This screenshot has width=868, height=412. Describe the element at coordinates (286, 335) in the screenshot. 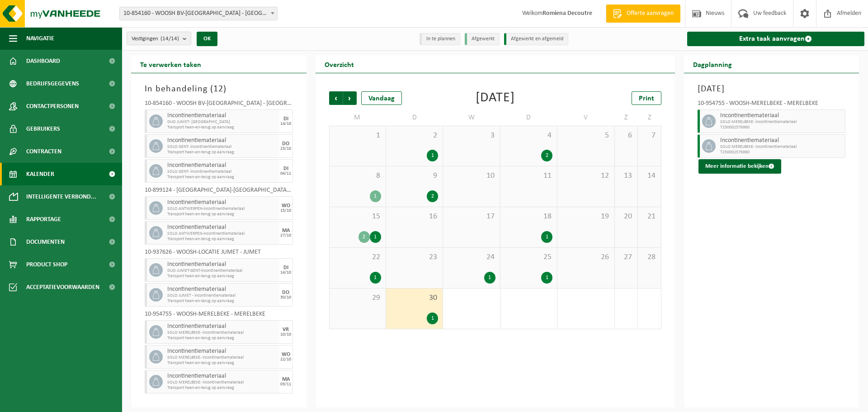

I see `div: 10/10` at that location.